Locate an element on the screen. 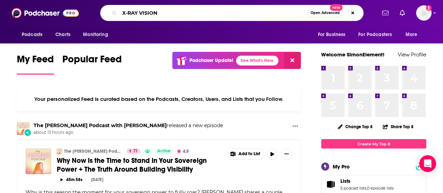  span: Why Now is the Time to Stand in Your Sovereign Power + The Truth Around Building Visibility is located at coordinates (132, 165).